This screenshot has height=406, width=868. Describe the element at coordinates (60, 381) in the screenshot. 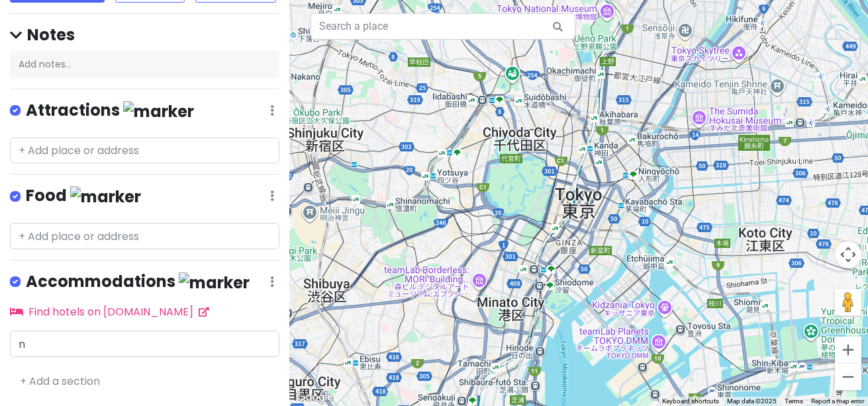

I see `a: + Add a section` at that location.